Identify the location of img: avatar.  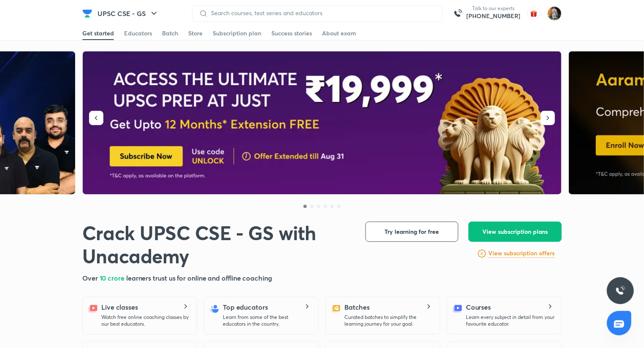
(534, 14).